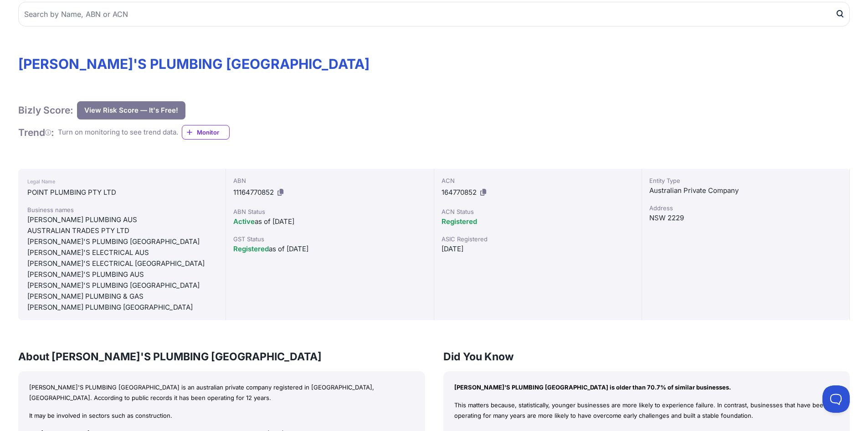  I want to click on div: Australian Private Company, so click(745, 190).